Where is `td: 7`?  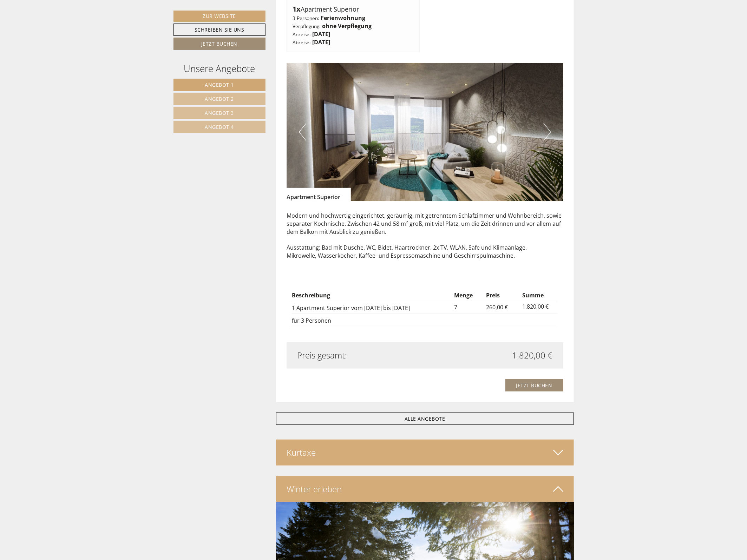 td: 7 is located at coordinates (467, 307).